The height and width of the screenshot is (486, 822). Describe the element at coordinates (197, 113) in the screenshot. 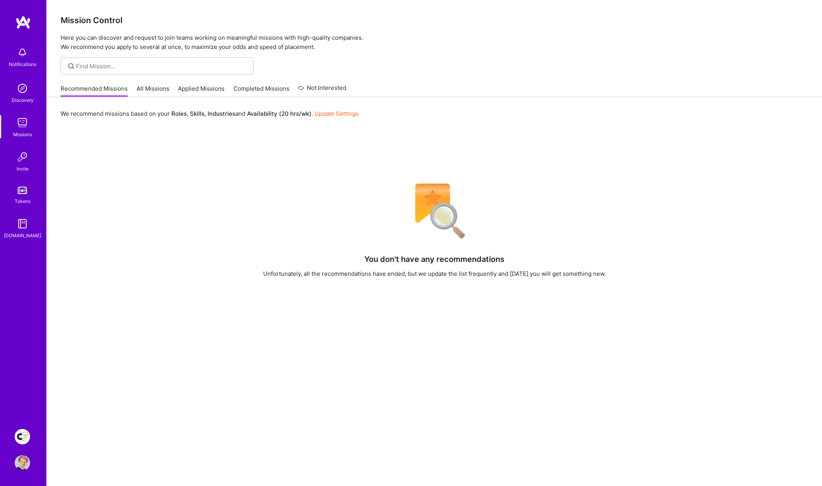

I see `b: Skills` at that location.